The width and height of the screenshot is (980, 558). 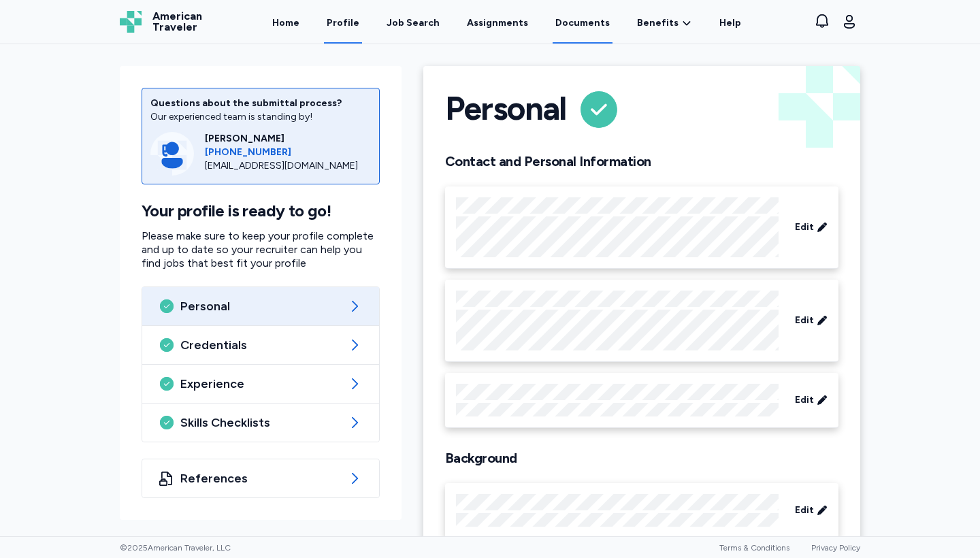 I want to click on img: Consultant, so click(x=172, y=154).